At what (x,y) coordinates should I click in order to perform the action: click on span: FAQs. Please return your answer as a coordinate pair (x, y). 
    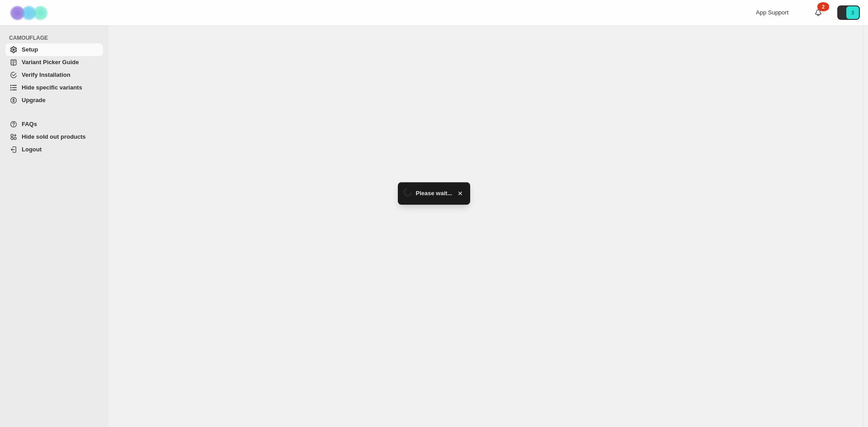
    Looking at the image, I should click on (30, 124).